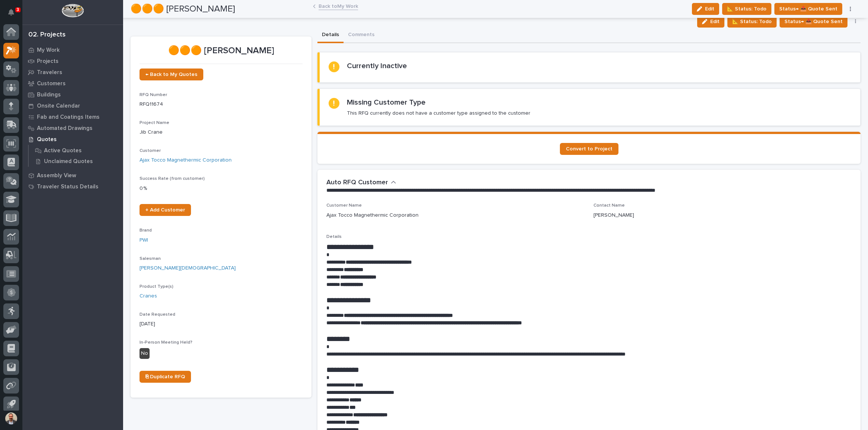 The height and width of the screenshot is (430, 868). I want to click on a: Back toMy Work, so click(338, 6).